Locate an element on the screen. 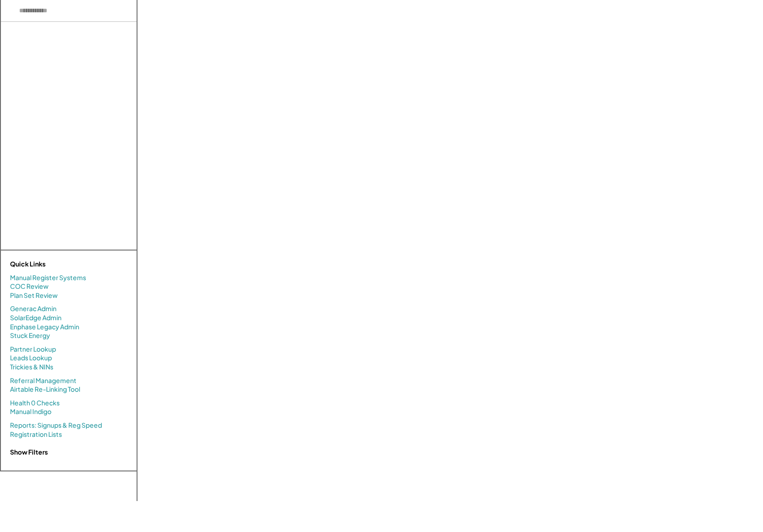  a: Leads Lookup is located at coordinates (31, 358).